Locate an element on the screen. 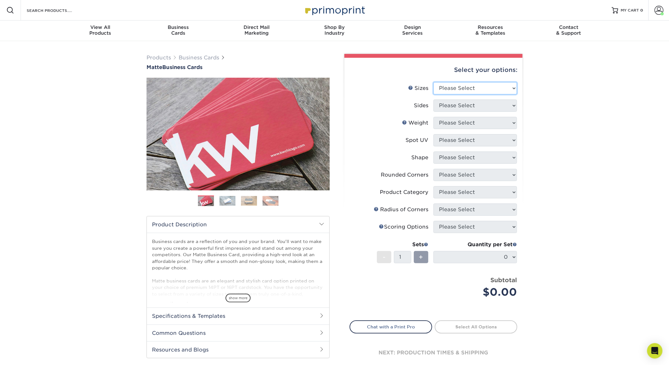 The height and width of the screenshot is (365, 669). a: Business Cards is located at coordinates (199, 57).